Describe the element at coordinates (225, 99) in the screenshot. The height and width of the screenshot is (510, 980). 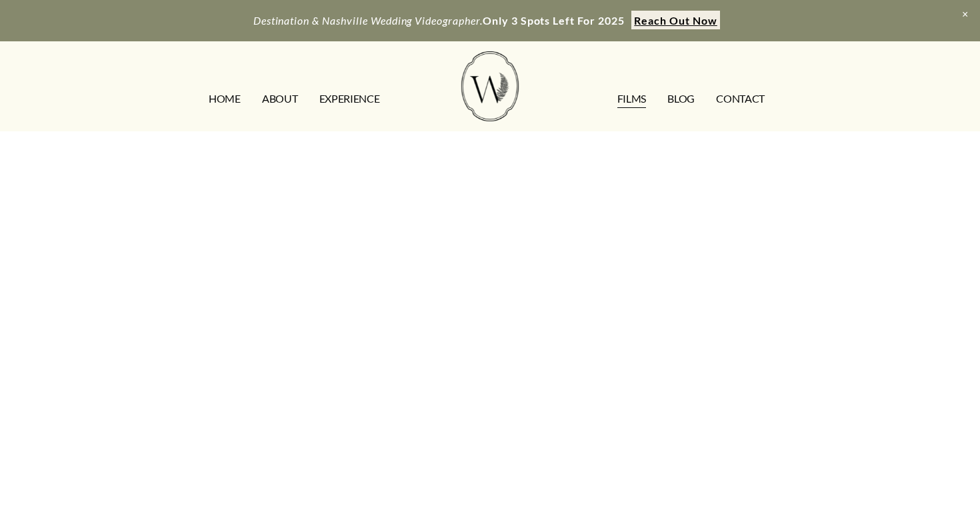
I see `a: HOME` at that location.